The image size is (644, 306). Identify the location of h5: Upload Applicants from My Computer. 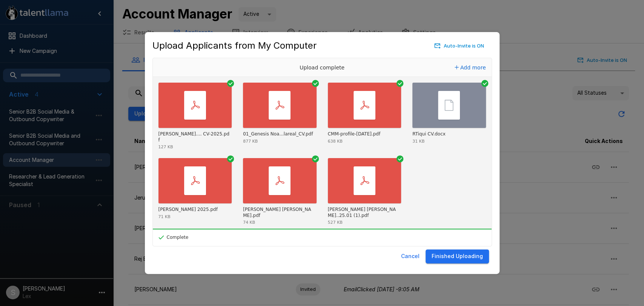
(234, 46).